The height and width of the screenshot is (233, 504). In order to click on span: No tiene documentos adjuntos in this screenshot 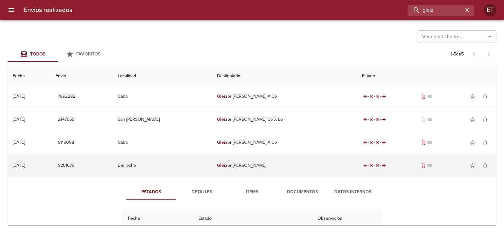, I will do `click(423, 119)`.